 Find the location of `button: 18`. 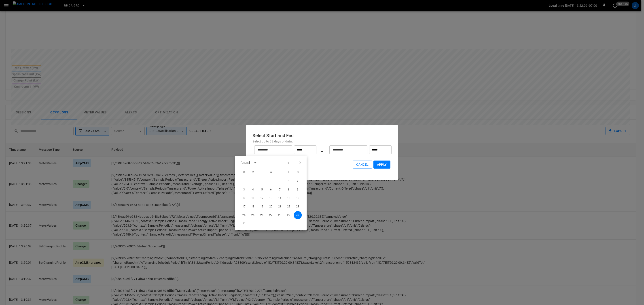

button: 18 is located at coordinates (253, 207).